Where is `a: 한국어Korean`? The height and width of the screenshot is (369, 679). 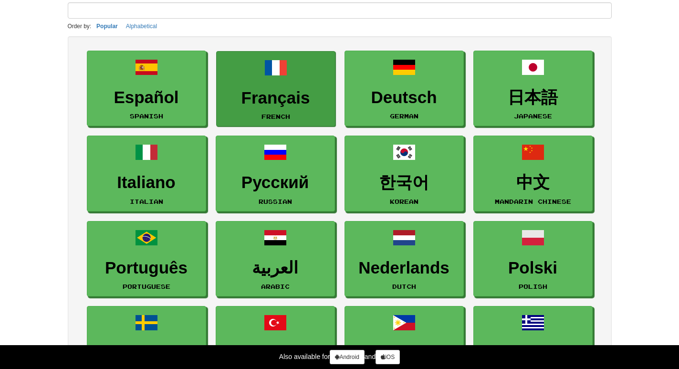 a: 한국어Korean is located at coordinates (404, 173).